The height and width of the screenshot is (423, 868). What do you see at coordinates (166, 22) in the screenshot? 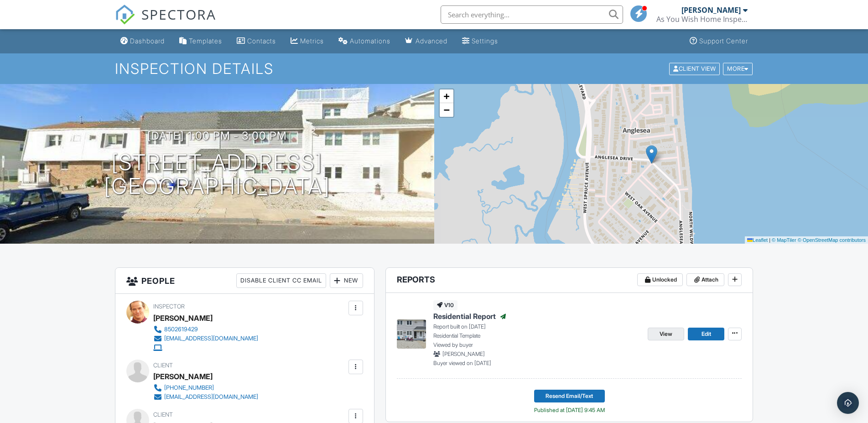
I see `a: SPECTORA` at bounding box center [166, 22].